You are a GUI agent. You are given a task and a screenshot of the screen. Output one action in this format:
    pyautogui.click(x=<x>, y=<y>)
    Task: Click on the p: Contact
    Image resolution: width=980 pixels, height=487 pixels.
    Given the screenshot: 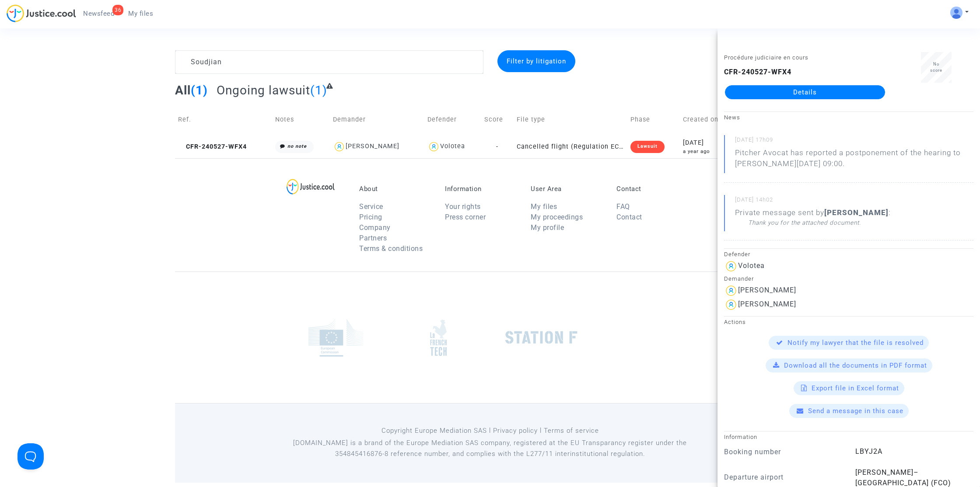 What is the action you would take?
    pyautogui.click(x=653, y=189)
    